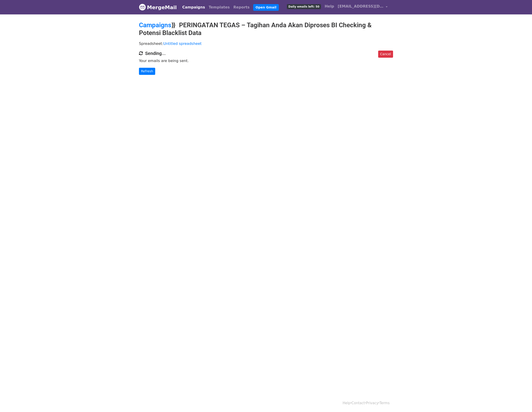 The image size is (532, 412). Describe the element at coordinates (266, 60) in the screenshot. I see `p: Your emails are being sent.` at that location.